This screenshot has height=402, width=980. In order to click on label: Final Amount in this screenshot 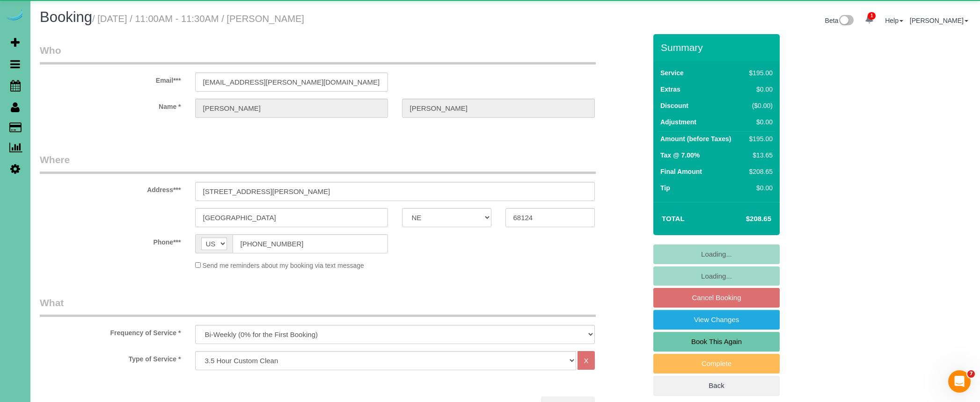, I will do `click(681, 172)`.